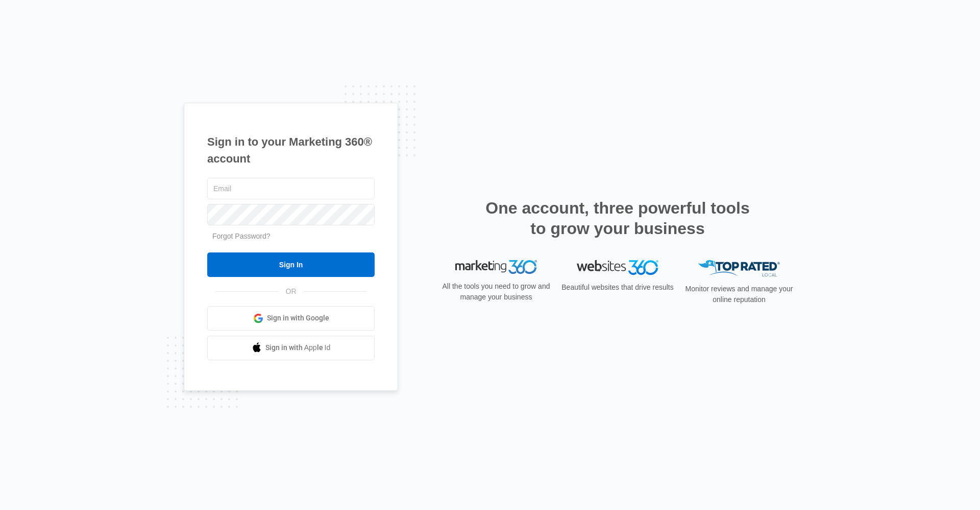 The height and width of the screenshot is (510, 980). I want to click on span: Sign in with Google, so click(298, 318).